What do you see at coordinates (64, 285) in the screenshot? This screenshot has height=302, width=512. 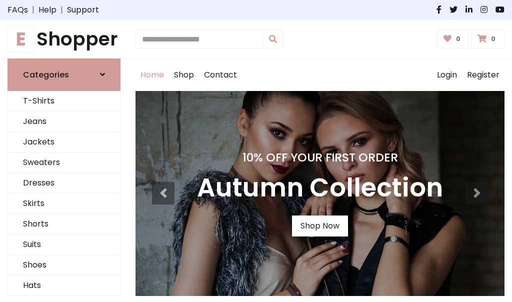 I see `a: Hats` at bounding box center [64, 285].